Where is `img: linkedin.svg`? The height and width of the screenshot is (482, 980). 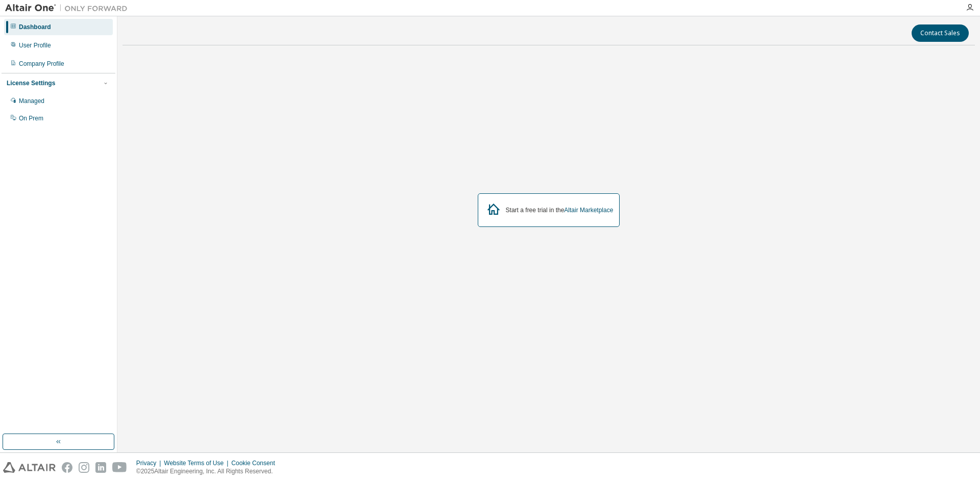 img: linkedin.svg is located at coordinates (101, 467).